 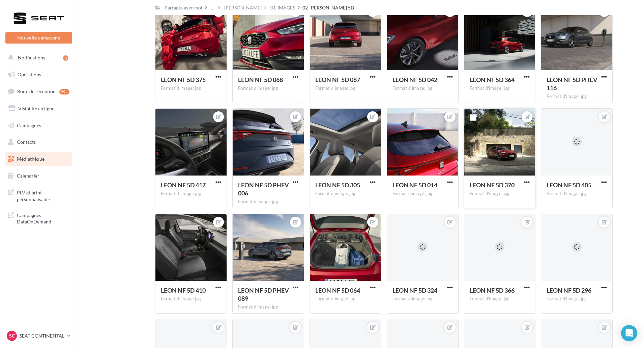 What do you see at coordinates (42, 336) in the screenshot?
I see `p: SEAT CONTINENTAL` at bounding box center [42, 336].